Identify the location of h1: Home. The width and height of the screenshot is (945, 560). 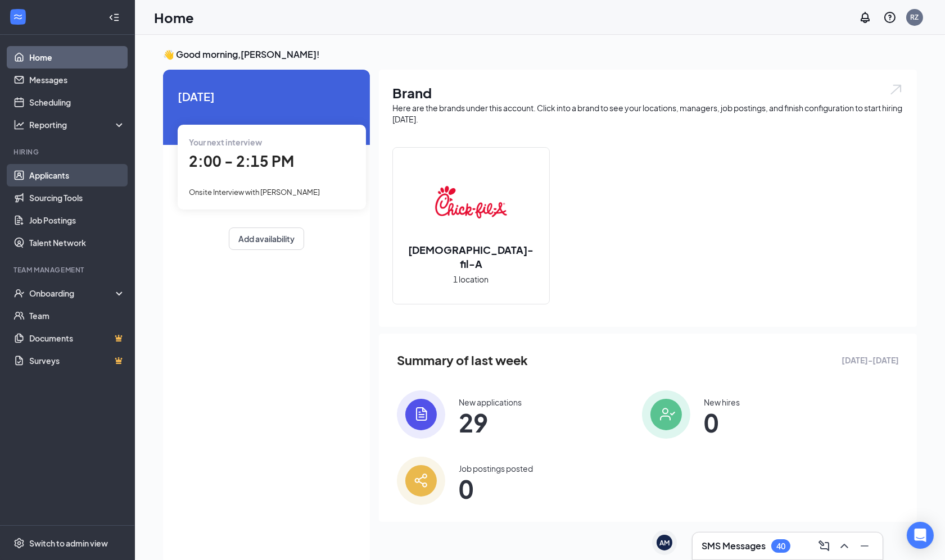
(173, 17).